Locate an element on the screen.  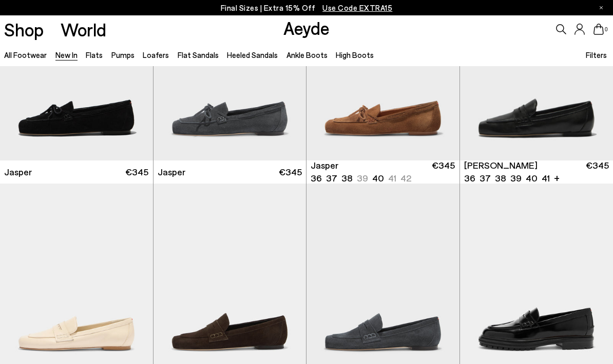
a: 0 is located at coordinates (599, 29).